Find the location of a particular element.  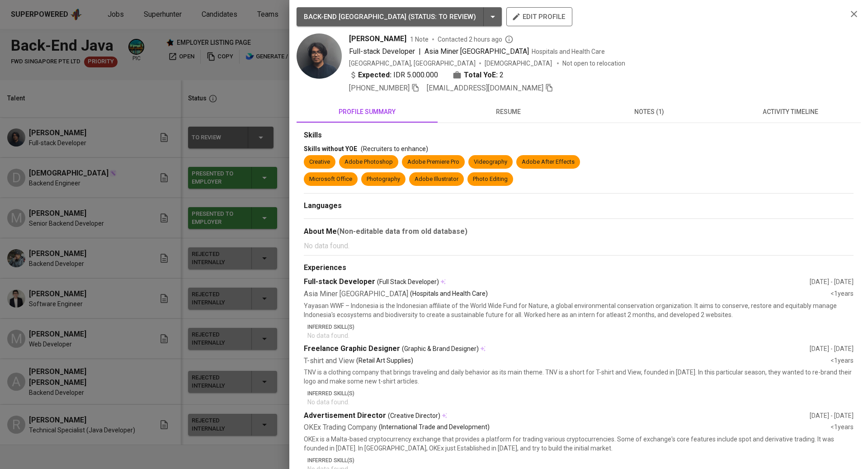

p: Not open to relocation is located at coordinates (594, 63).